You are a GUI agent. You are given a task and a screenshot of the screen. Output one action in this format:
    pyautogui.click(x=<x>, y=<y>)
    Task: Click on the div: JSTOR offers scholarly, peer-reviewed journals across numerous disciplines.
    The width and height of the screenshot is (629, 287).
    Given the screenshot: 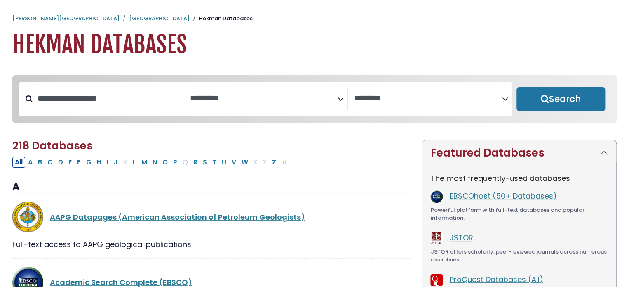 What is the action you would take?
    pyautogui.click(x=519, y=255)
    